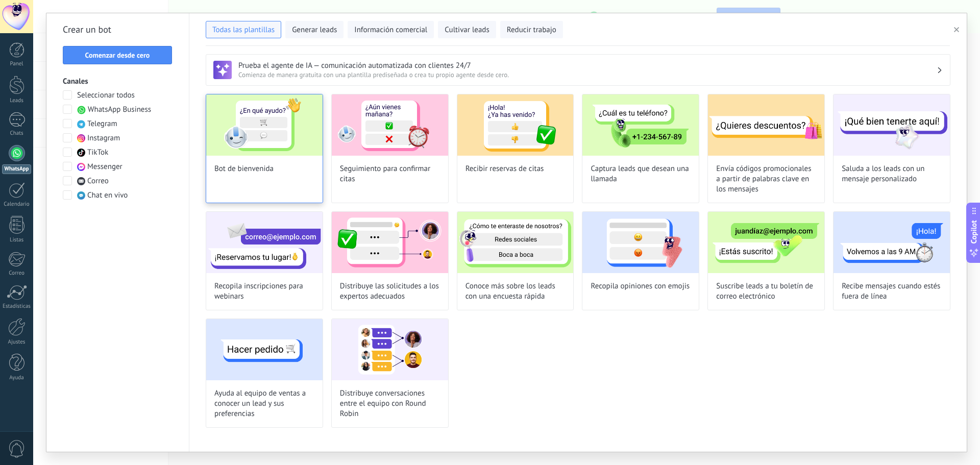 The height and width of the screenshot is (465, 980). I want to click on span: Información comercial, so click(390, 30).